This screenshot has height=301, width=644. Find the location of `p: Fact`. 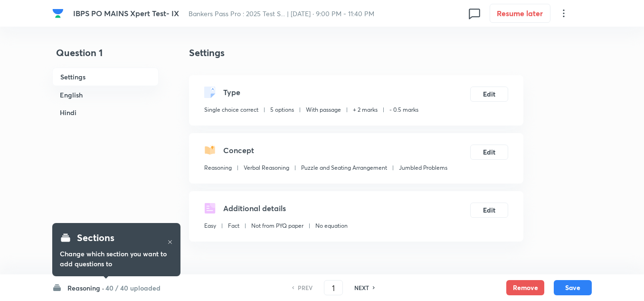

p: Fact is located at coordinates (234, 226).